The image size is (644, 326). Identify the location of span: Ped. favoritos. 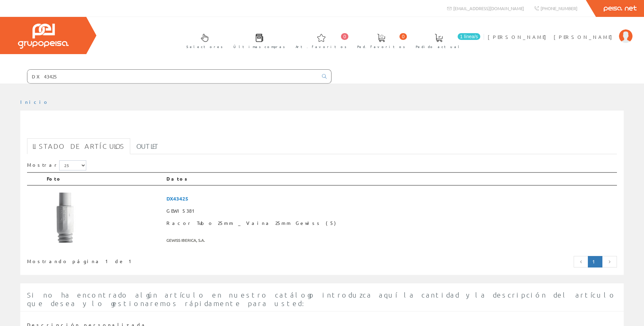
(381, 47).